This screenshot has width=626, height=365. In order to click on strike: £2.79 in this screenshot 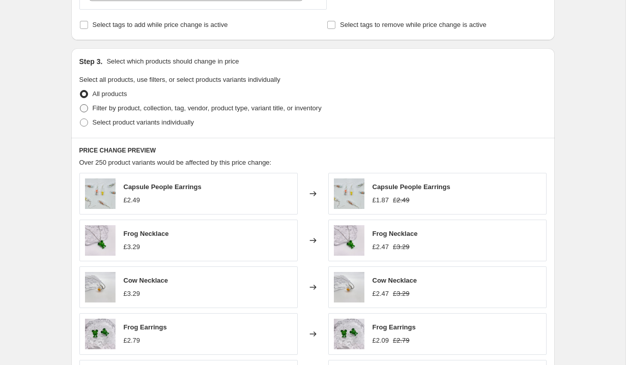, I will do `click(401, 341)`.